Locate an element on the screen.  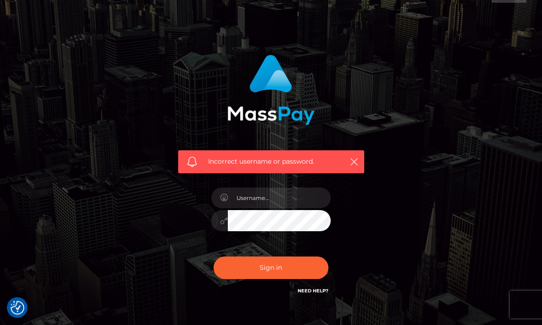
a: Need Help? is located at coordinates (313, 291).